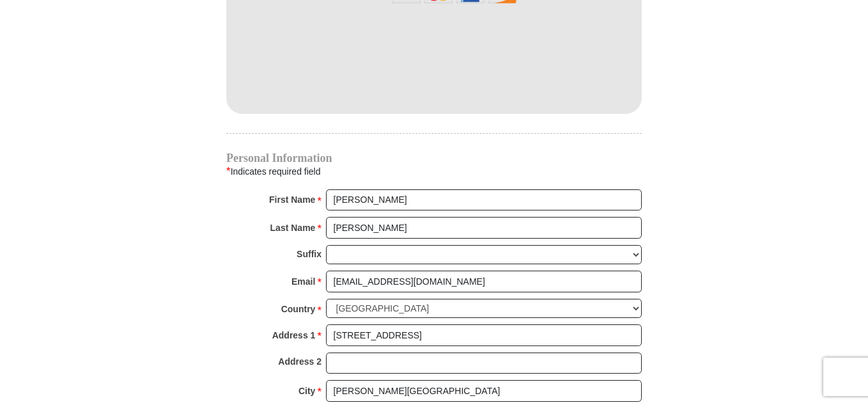 The width and height of the screenshot is (868, 405). What do you see at coordinates (434, 171) in the screenshot?
I see `div: Indicates required field` at bounding box center [434, 171].